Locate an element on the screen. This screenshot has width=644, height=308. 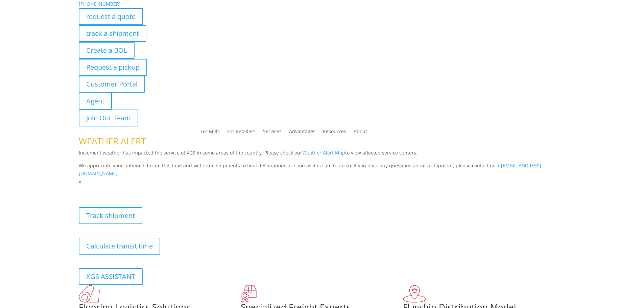
img: xgs-icon-focused-on-flooring-red is located at coordinates (249, 294).